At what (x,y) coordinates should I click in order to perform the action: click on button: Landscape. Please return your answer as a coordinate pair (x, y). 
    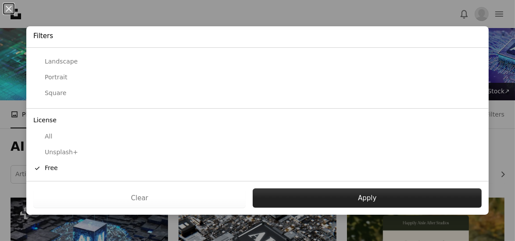
    Looking at the image, I should click on (257, 62).